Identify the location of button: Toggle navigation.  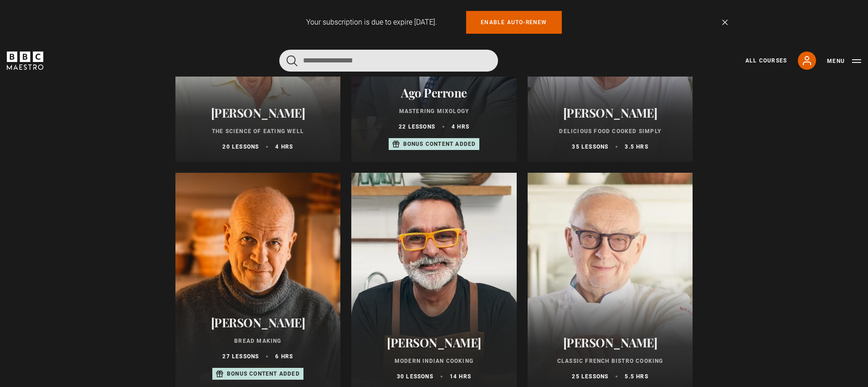
(844, 61).